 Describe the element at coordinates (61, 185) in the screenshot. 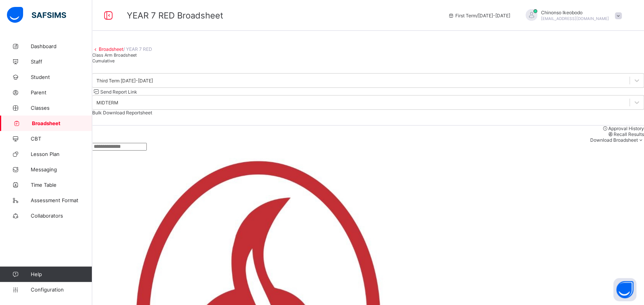

I see `span: Time Table` at that location.